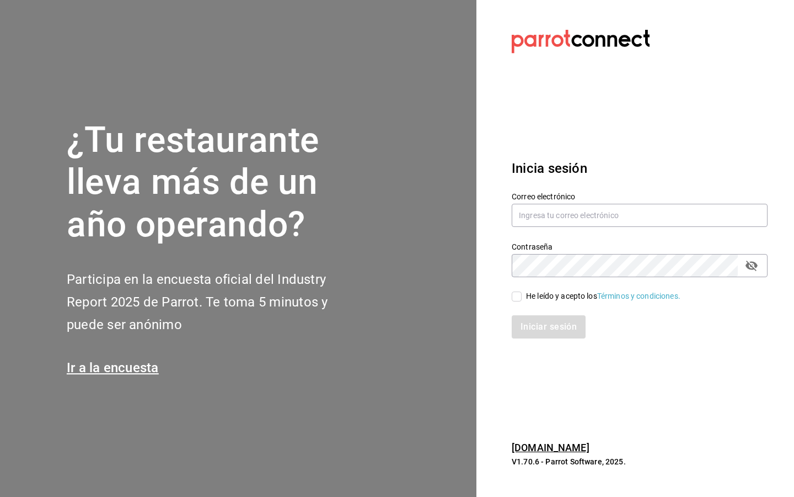 This screenshot has height=497, width=794. Describe the element at coordinates (640, 215) in the screenshot. I see `input: Ingresa tu correo electrónico` at that location.